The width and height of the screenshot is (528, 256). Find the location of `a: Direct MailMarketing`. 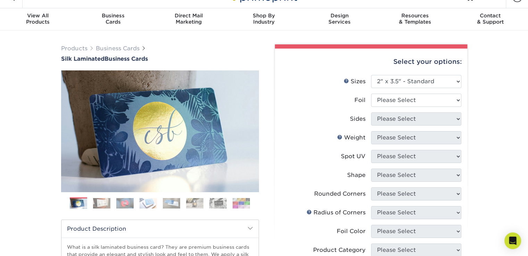

a: Direct MailMarketing is located at coordinates (189, 19).